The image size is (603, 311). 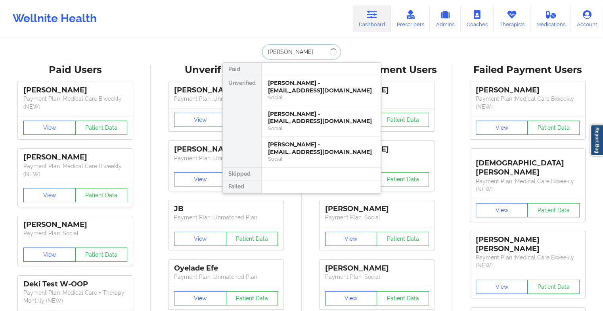 I want to click on a: Therapists, so click(x=512, y=19).